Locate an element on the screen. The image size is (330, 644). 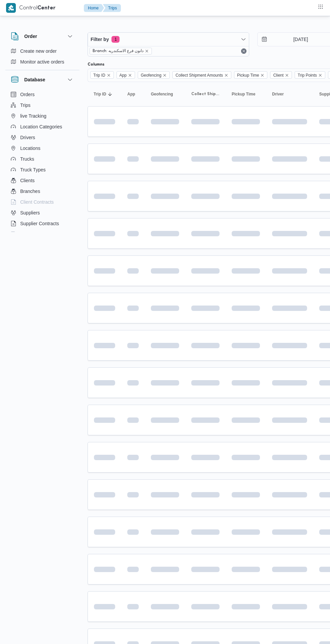
button: Remove Collect Shipment Amounts from selection in this group is located at coordinates (226, 75).